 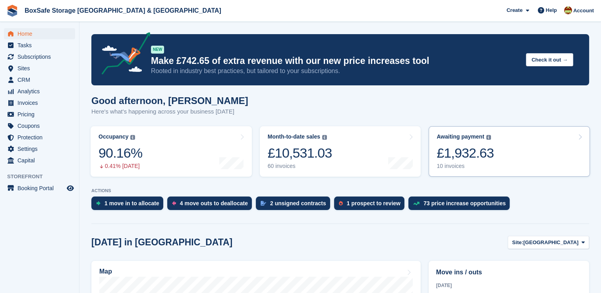 I want to click on div: £10,531.03, so click(x=300, y=153).